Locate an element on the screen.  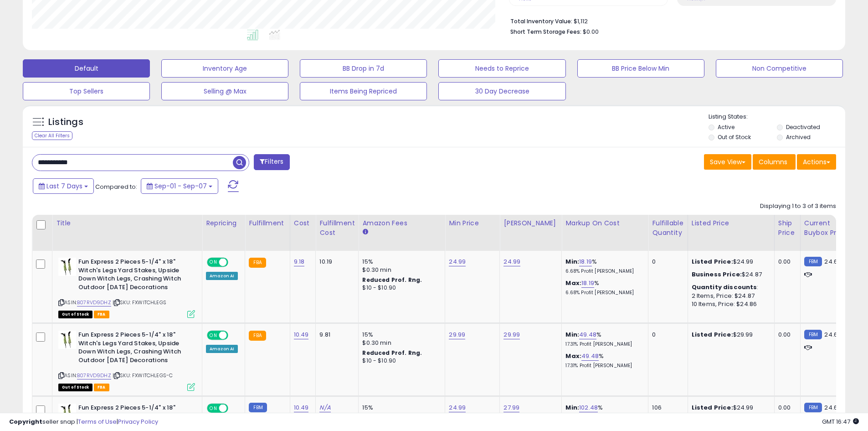
label: Archived is located at coordinates (798, 137).